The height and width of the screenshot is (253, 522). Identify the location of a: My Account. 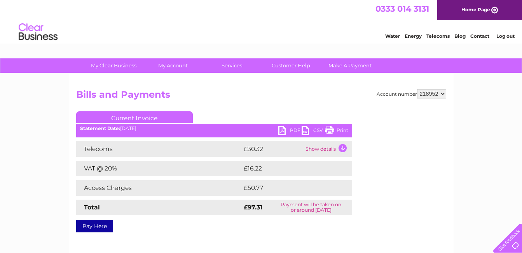
(173, 65).